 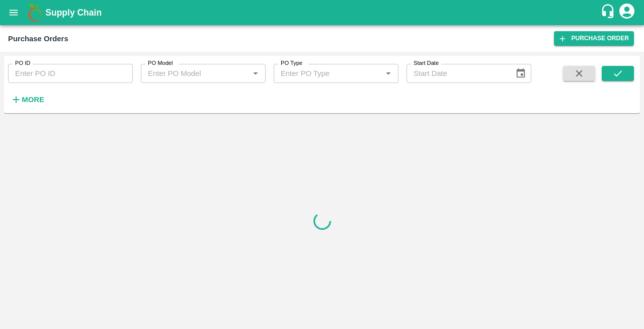 I want to click on button: Choose date, so click(x=521, y=73).